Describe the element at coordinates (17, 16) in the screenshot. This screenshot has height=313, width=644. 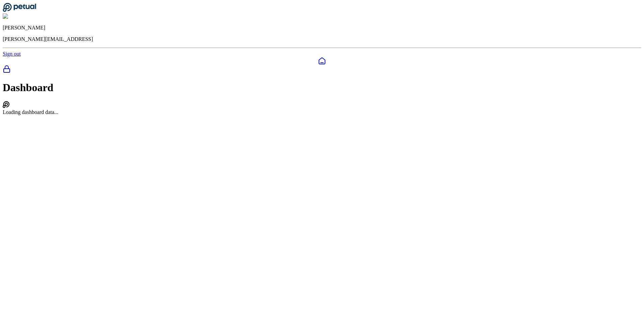
I see `img: Andrew Li` at that location.